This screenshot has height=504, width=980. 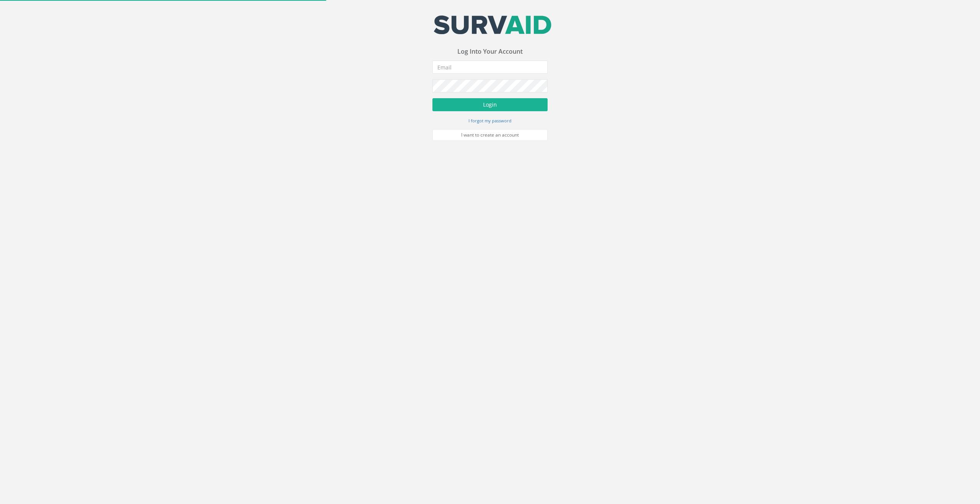 What do you see at coordinates (490, 121) in the screenshot?
I see `small: I forgot my password` at bounding box center [490, 121].